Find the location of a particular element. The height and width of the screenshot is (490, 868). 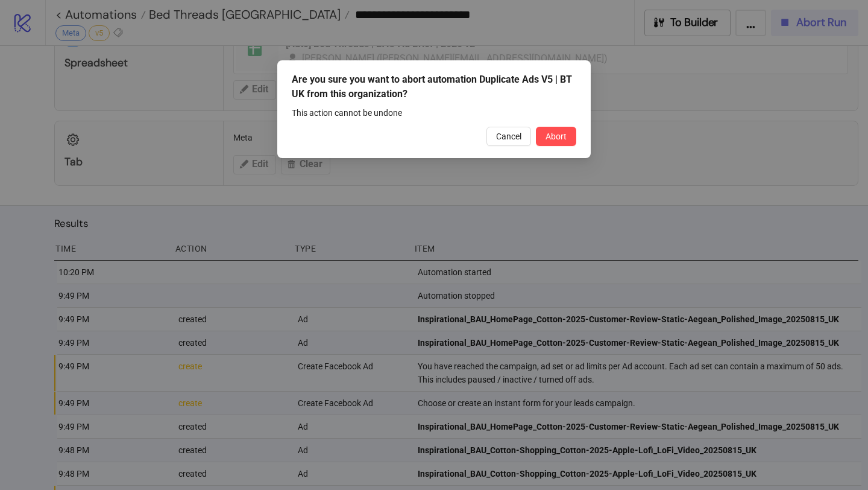

div: This action cannot be undone is located at coordinates (434, 113).